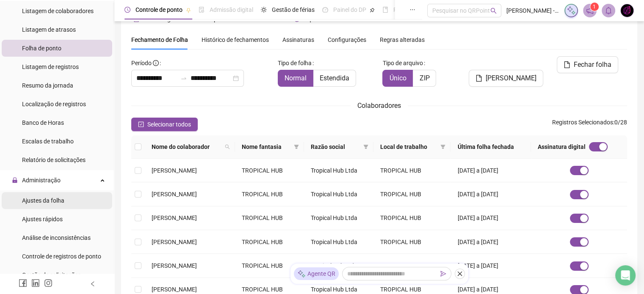 The width and height of the screenshot is (644, 294). I want to click on div: Agente QR, so click(316, 274).